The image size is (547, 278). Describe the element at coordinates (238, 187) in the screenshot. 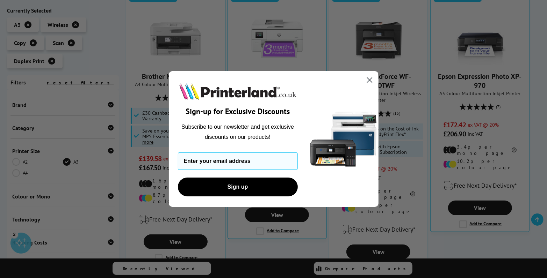

I see `button: Sign up` at that location.